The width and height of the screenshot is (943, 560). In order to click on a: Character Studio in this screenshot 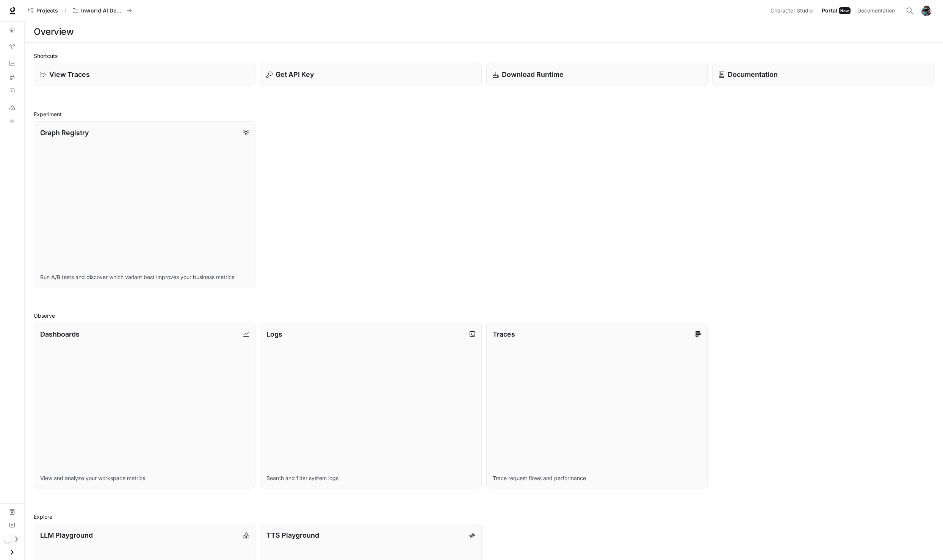, I will do `click(792, 11)`.